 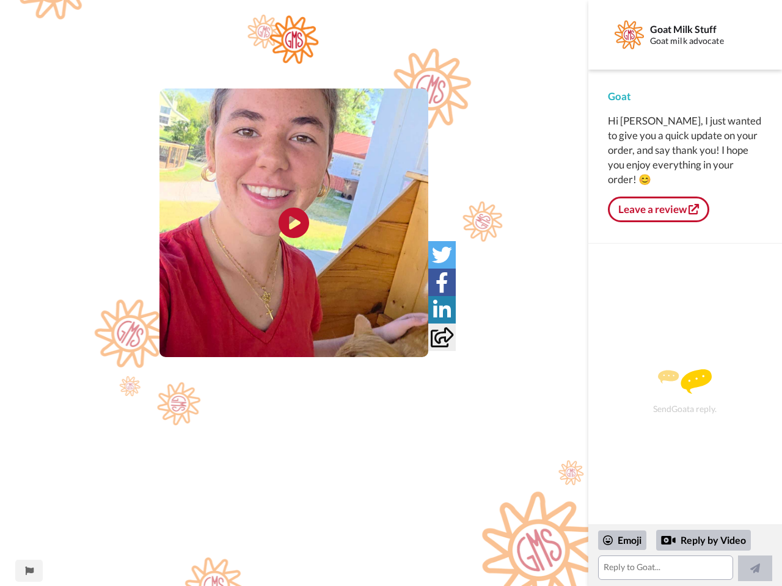 What do you see at coordinates (685, 391) in the screenshot?
I see `div: Send Goat a reply.` at bounding box center [685, 391].